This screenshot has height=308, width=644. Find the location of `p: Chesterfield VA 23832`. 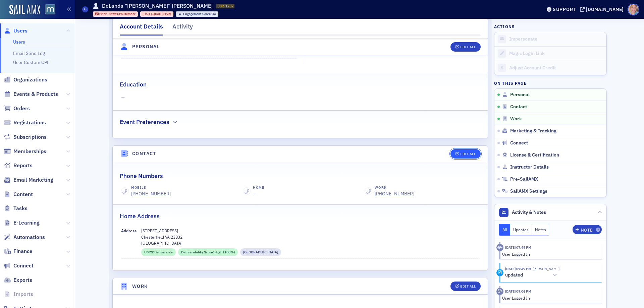

p: Chesterfield VA 23832 is located at coordinates (310, 237).